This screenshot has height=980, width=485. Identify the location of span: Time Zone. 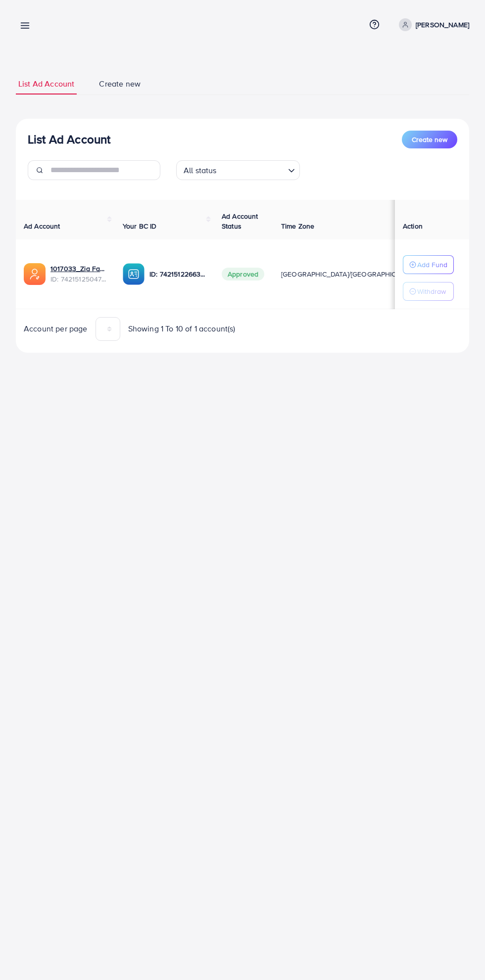
(297, 226).